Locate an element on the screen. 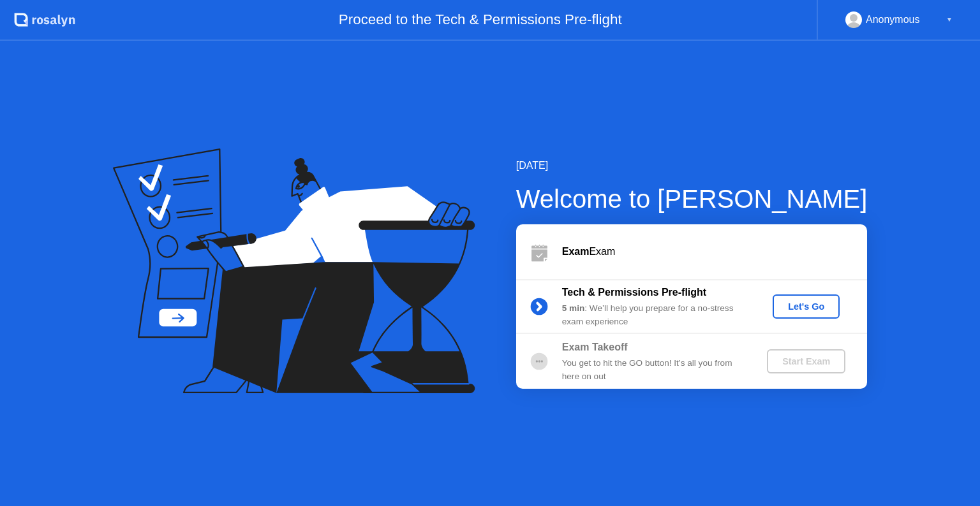 This screenshot has width=980, height=506. b: Exam Takeoff is located at coordinates (595, 347).